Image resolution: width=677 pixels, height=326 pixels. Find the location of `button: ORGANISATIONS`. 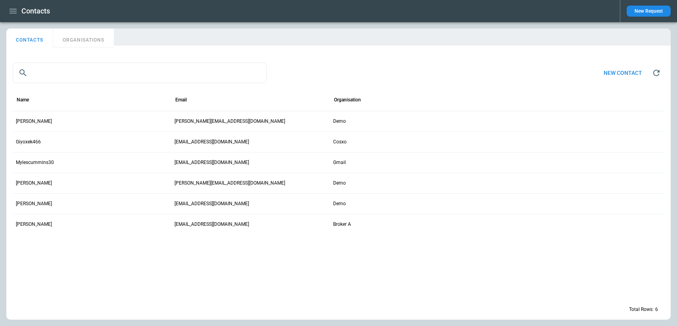

button: ORGANISATIONS is located at coordinates (83, 38).